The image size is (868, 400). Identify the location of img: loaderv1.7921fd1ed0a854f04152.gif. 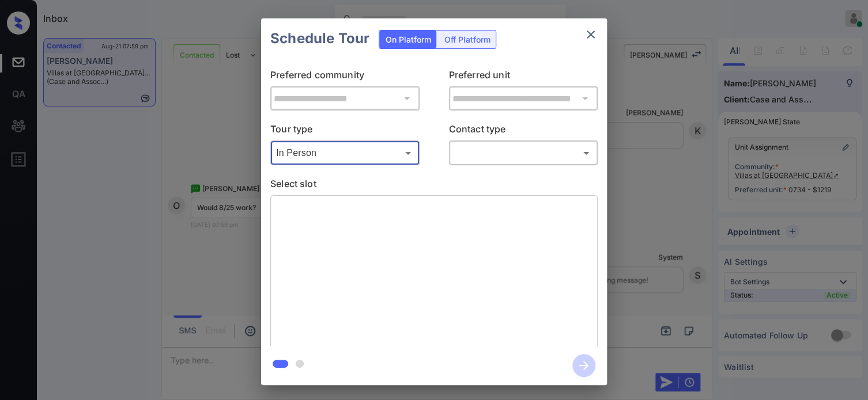
(434, 272).